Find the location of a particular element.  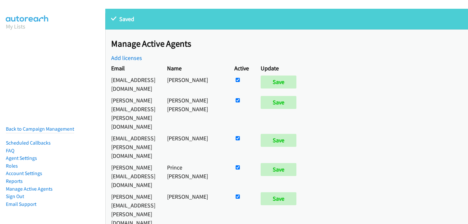

a: Scheduled Callbacks is located at coordinates (28, 143).